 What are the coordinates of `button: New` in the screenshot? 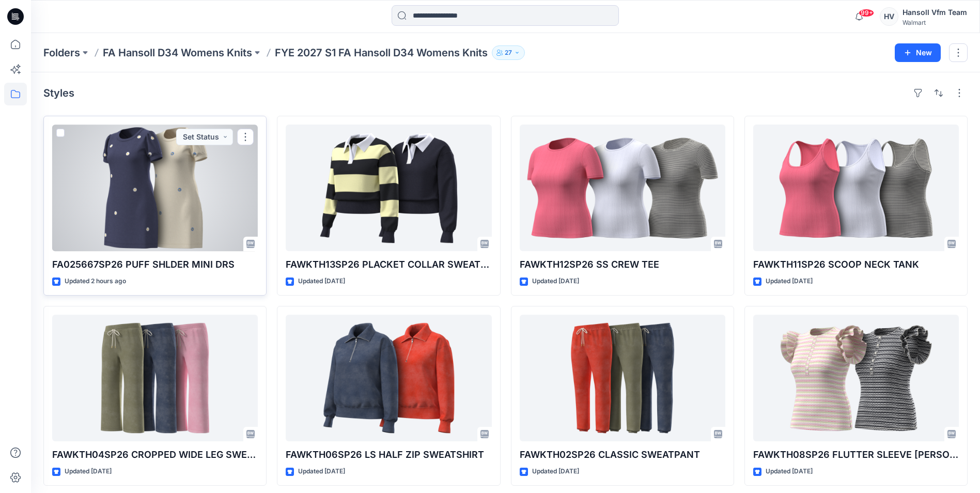 It's located at (917, 52).